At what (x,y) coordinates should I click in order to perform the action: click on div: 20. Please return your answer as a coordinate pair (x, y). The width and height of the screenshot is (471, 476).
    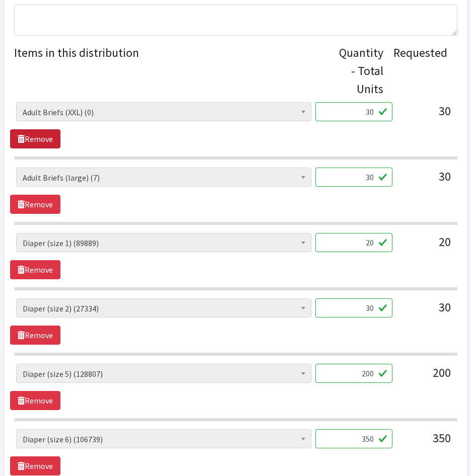
    Looking at the image, I should click on (426, 247).